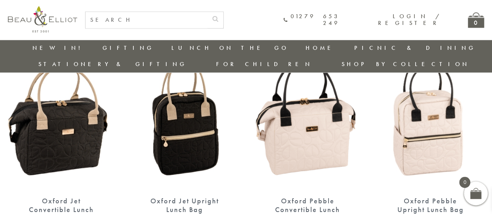  What do you see at coordinates (184, 205) in the screenshot?
I see `div: Oxford Jet Upright Lunch Bag` at bounding box center [184, 205].